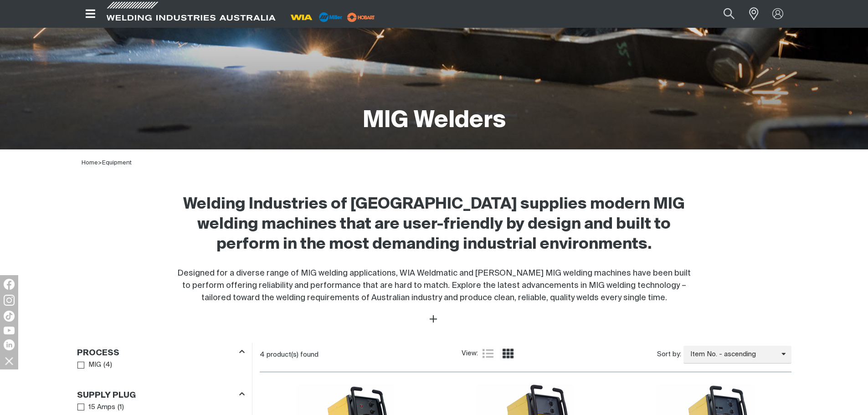  Describe the element at coordinates (435, 121) in the screenshot. I see `h1: MIG Welders` at that location.